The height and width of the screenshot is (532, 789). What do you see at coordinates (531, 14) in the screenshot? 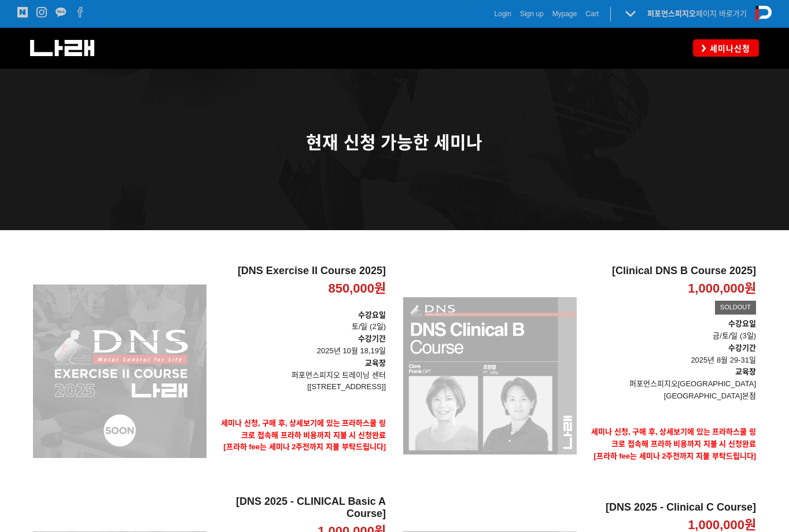
I see `a: Sign up` at bounding box center [531, 14].